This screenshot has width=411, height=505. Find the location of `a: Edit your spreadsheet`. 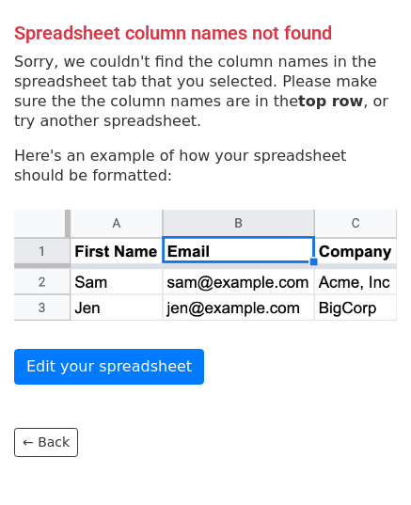

a: Edit your spreadsheet is located at coordinates (109, 367).